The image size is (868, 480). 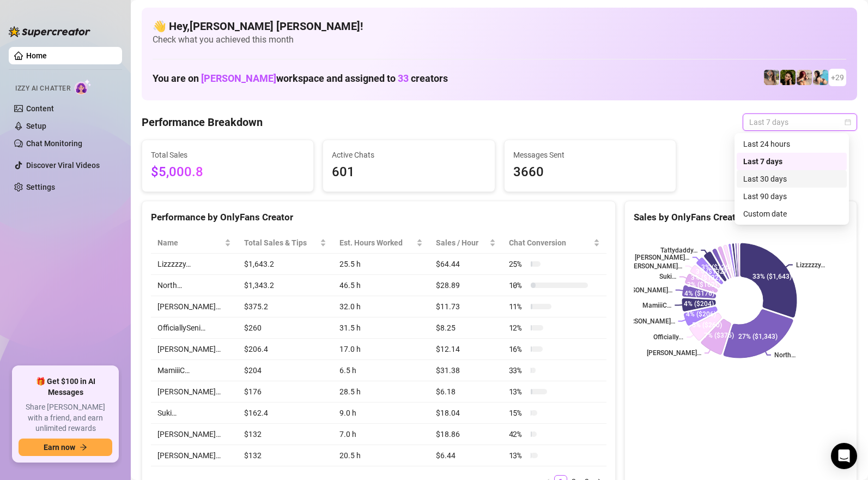 I want to click on a: Chat Monitoring, so click(x=54, y=143).